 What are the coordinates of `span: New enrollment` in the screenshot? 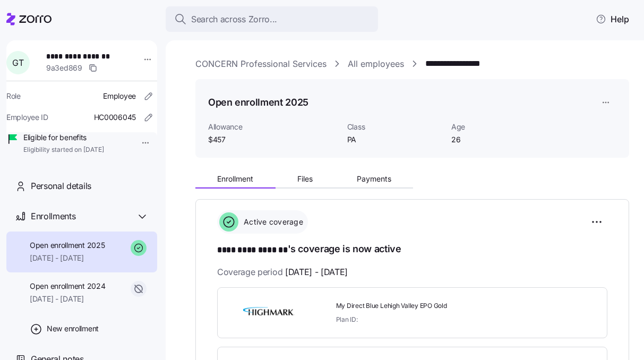 It's located at (73, 329).